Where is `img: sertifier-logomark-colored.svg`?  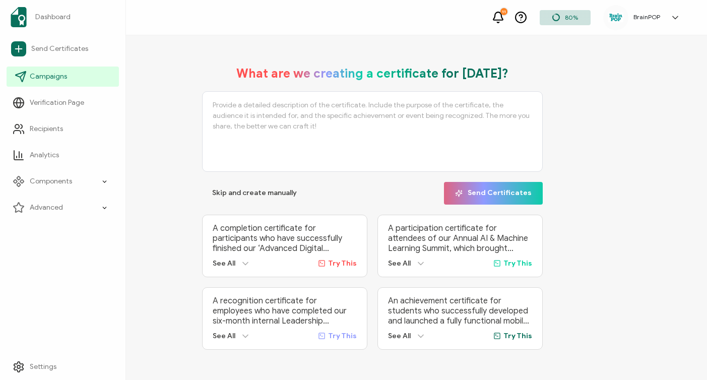
img: sertifier-logomark-colored.svg is located at coordinates (19, 17).